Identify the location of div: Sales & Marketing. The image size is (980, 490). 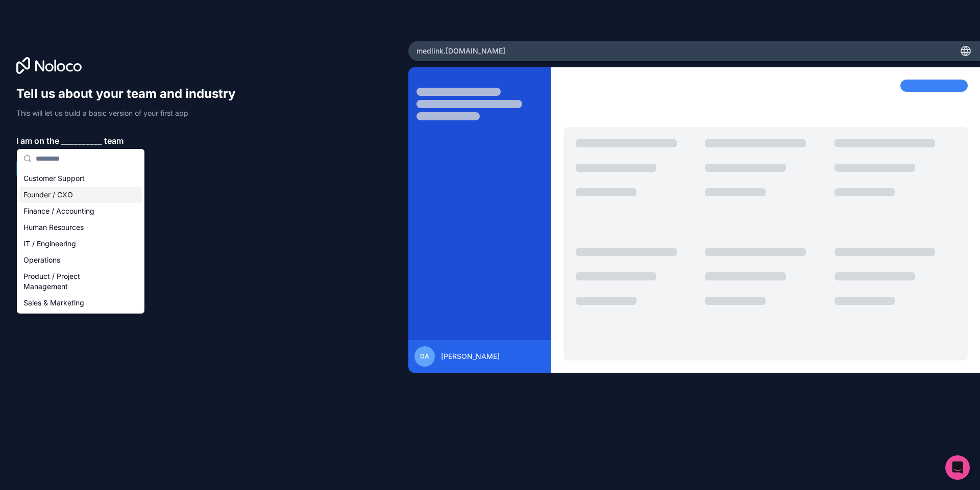
(81, 303).